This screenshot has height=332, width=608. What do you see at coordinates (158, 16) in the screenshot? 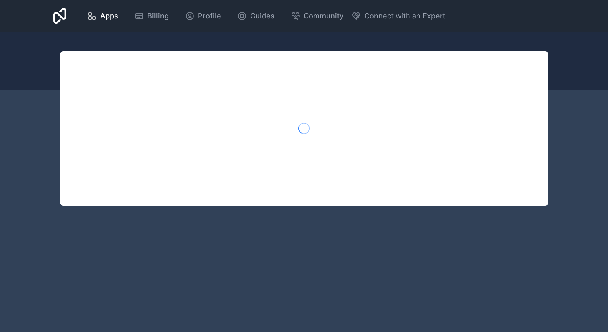
I see `span: Billing` at bounding box center [158, 16].